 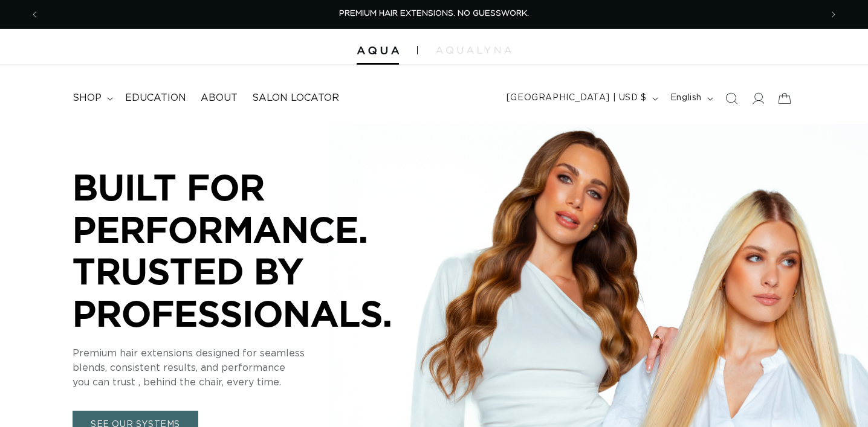 What do you see at coordinates (254, 250) in the screenshot?
I see `p: BUILT FOR PERFORMANCE. TRUSTED BY PROFESSIONALS.` at bounding box center [254, 250].